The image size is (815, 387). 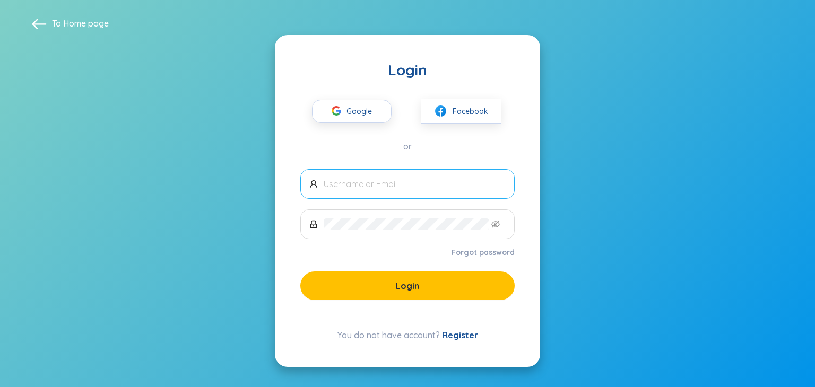 I want to click on div: You do not have account?, so click(x=407, y=335).